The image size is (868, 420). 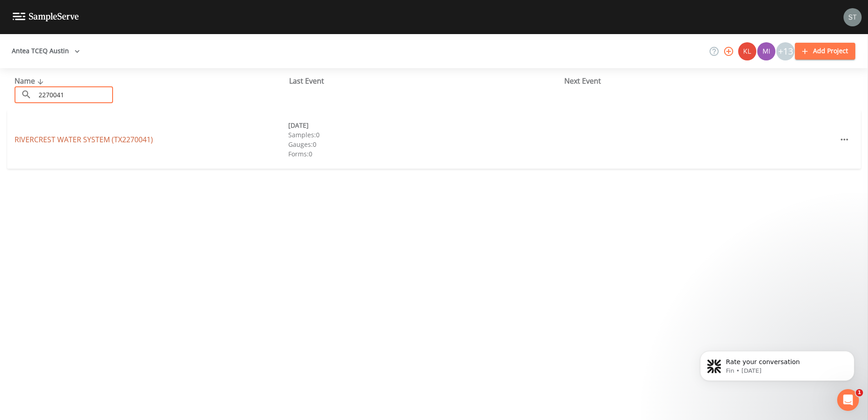 I want to click on div: Last Event, so click(x=426, y=81).